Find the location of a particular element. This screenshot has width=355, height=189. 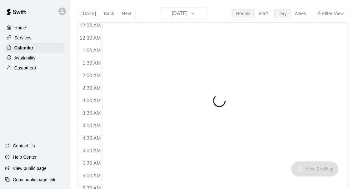

span: 5:30 AM is located at coordinates (92, 163).